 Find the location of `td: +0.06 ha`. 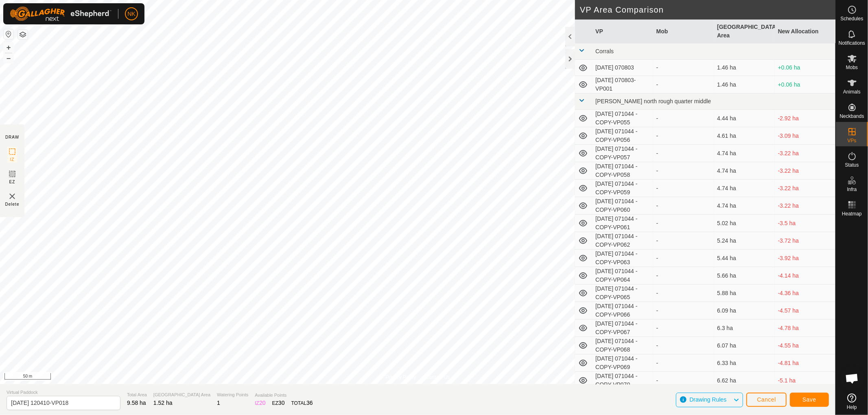

td: +0.06 ha is located at coordinates (805, 85).